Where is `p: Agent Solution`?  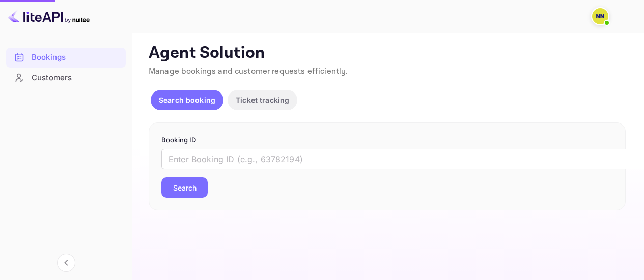
p: Agent Solution is located at coordinates (387, 53).